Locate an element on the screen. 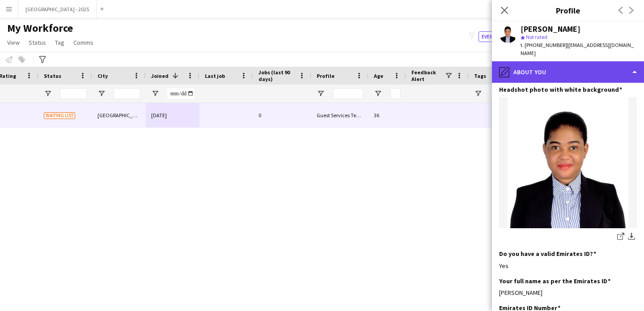 The image size is (644, 311). span: Jobs (last 90 days) is located at coordinates (277, 76).